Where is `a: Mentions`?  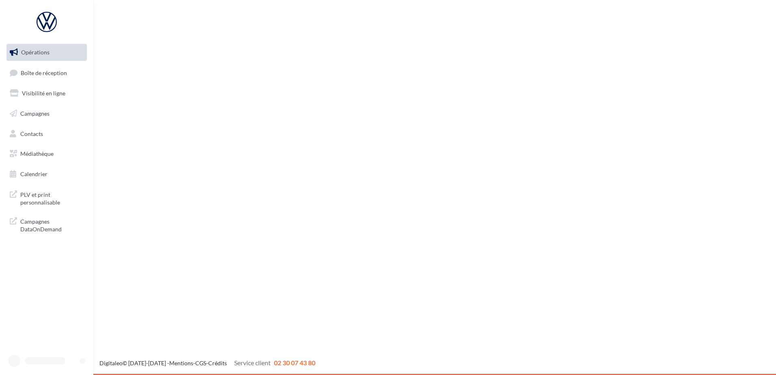
a: Mentions is located at coordinates (181, 363).